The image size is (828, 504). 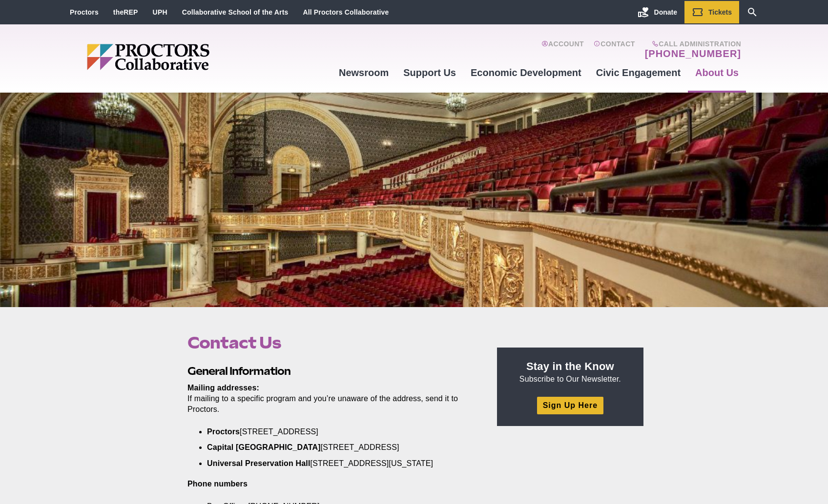 What do you see at coordinates (235, 12) in the screenshot?
I see `a: Collaborative School of the Arts` at bounding box center [235, 12].